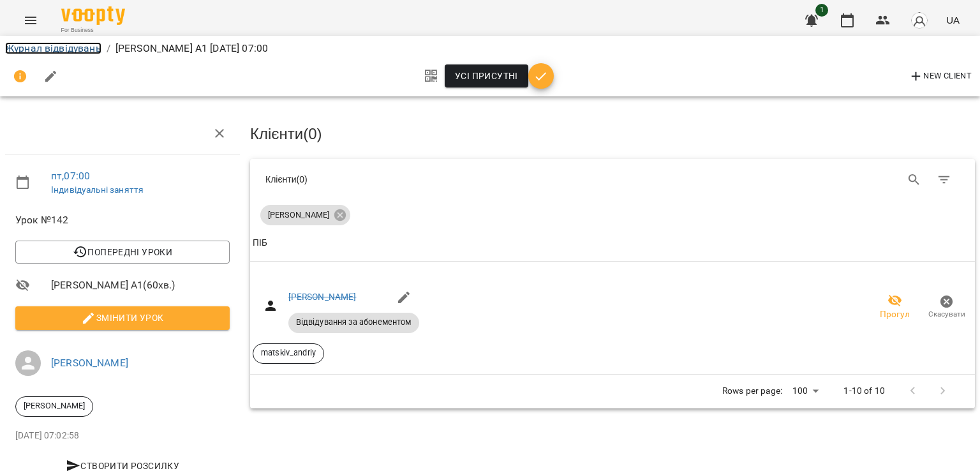 The width and height of the screenshot is (980, 471). I want to click on span: ПІБ, so click(613, 243).